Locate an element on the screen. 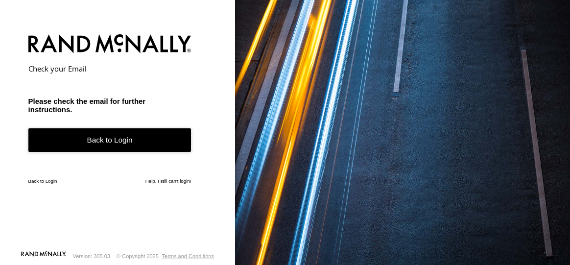  a: Visit our Website is located at coordinates (44, 256).